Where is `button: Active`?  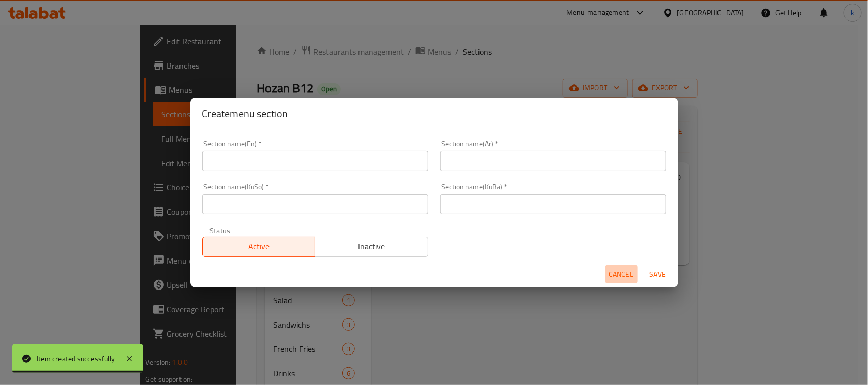 button: Active is located at coordinates (259, 247).